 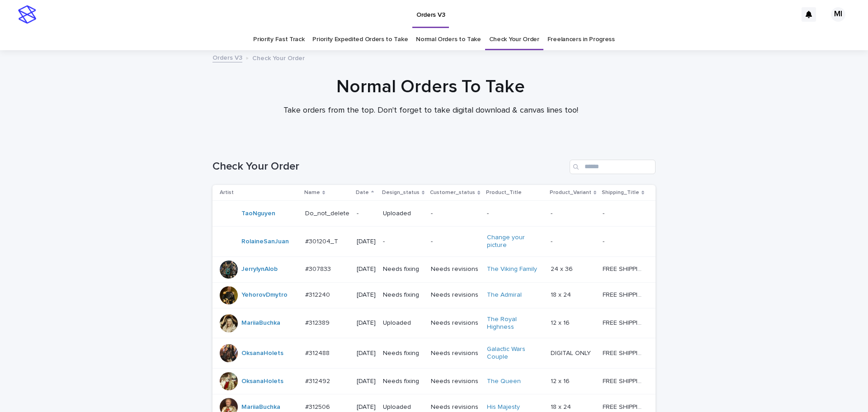 I want to click on a: Check Your Order, so click(x=514, y=39).